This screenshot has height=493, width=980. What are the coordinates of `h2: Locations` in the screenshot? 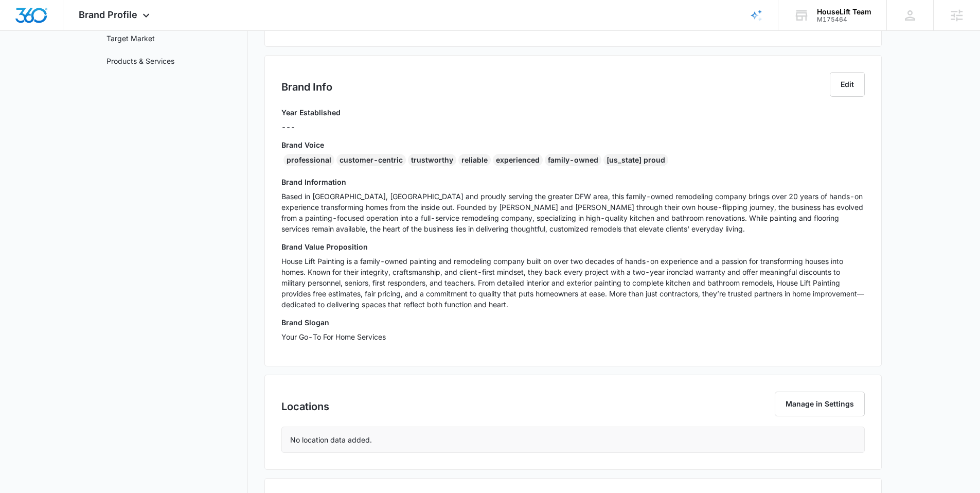 It's located at (306, 407).